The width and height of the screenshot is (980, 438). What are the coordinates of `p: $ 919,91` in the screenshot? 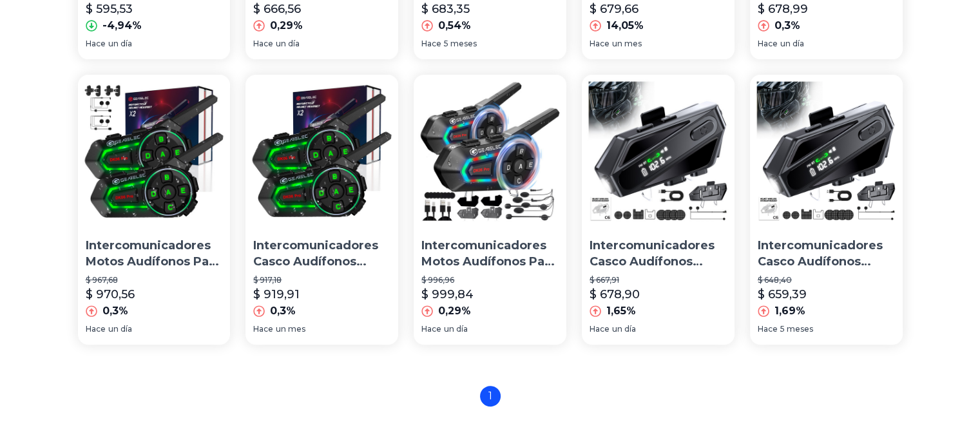 It's located at (277, 294).